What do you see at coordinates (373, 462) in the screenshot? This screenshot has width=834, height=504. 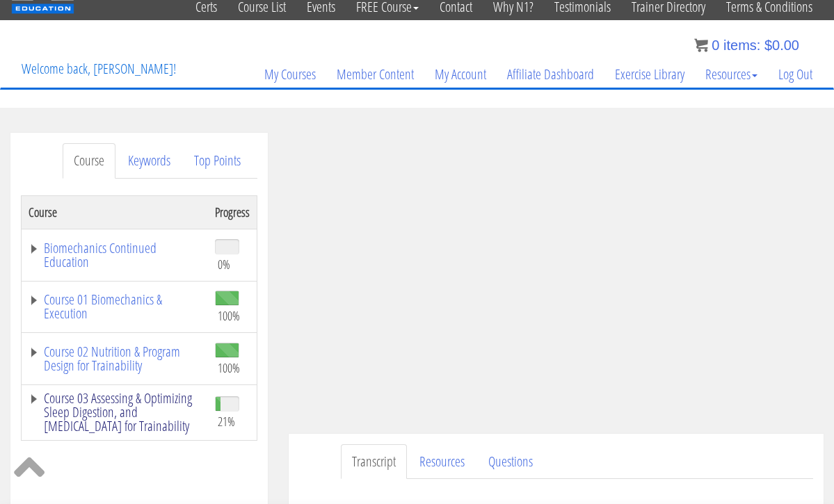 I see `a: Transcript` at bounding box center [373, 462].